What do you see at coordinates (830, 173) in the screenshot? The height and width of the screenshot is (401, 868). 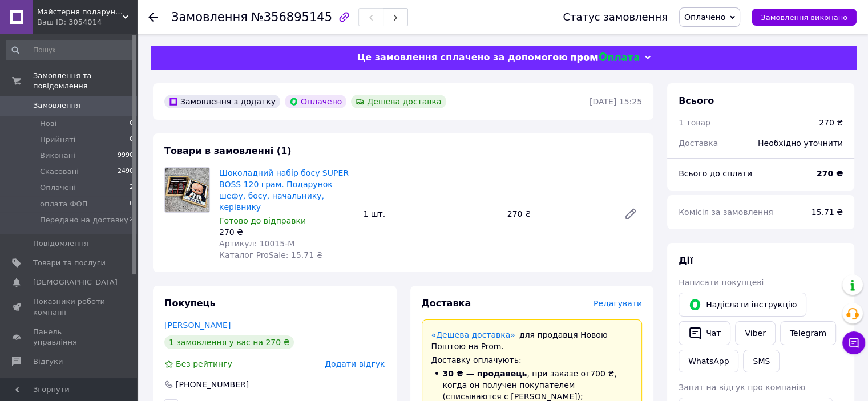 I see `b: 270 ₴` at bounding box center [830, 173].